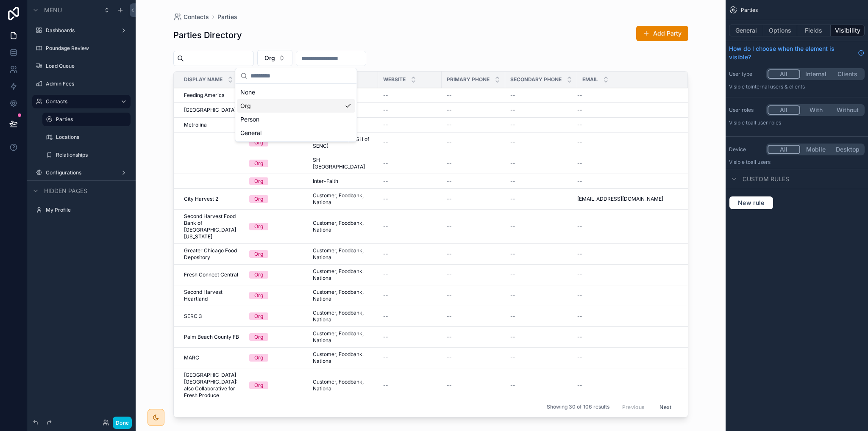  Describe the element at coordinates (746, 31) in the screenshot. I see `button: General` at that location.